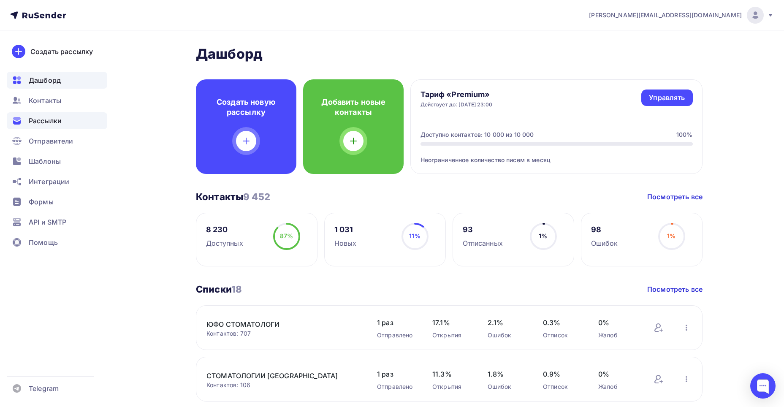  I want to click on span: 87%, so click(286, 236).